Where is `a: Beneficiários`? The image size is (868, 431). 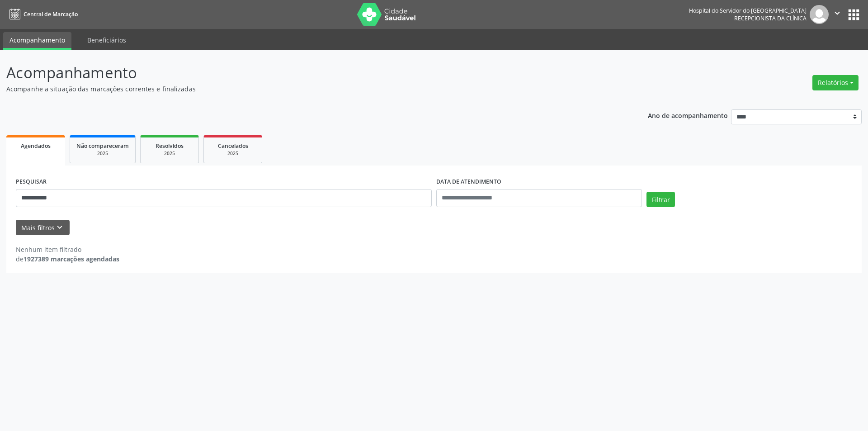 a: Beneficiários is located at coordinates (106, 40).